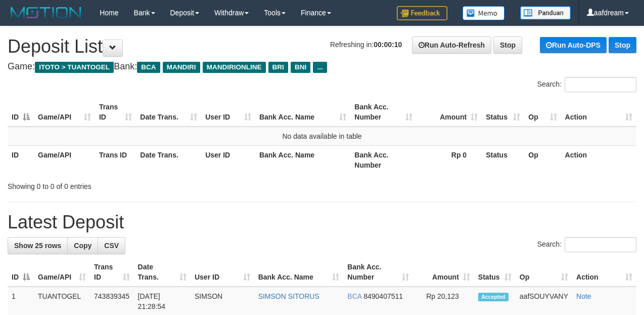  Describe the element at coordinates (493, 296) in the screenshot. I see `span: Accepted` at that location.